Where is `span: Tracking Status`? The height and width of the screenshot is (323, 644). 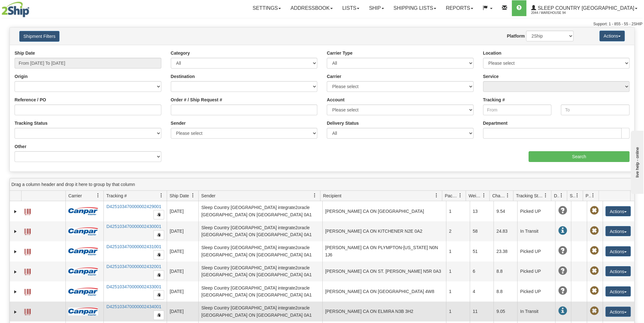
span: Tracking Status is located at coordinates (529, 196).